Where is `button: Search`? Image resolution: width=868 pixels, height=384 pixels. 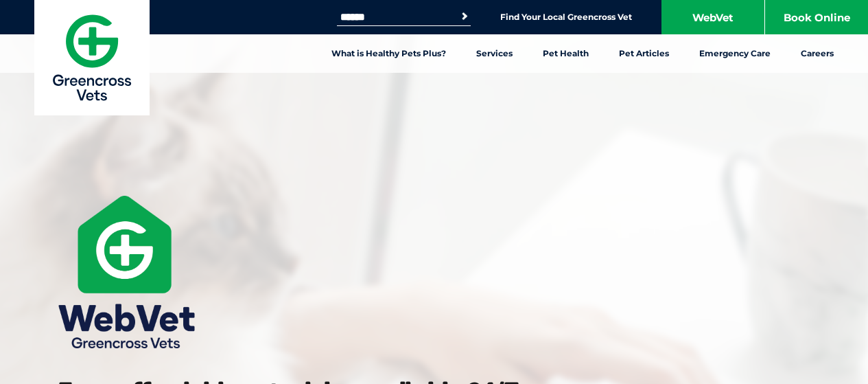
button: Search is located at coordinates (465, 17).